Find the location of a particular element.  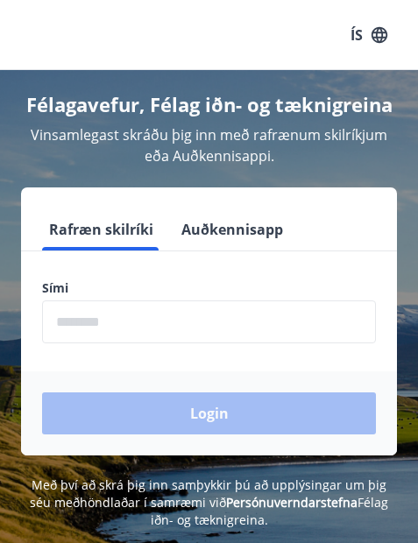

button: Auðkennisapp is located at coordinates (232, 230).